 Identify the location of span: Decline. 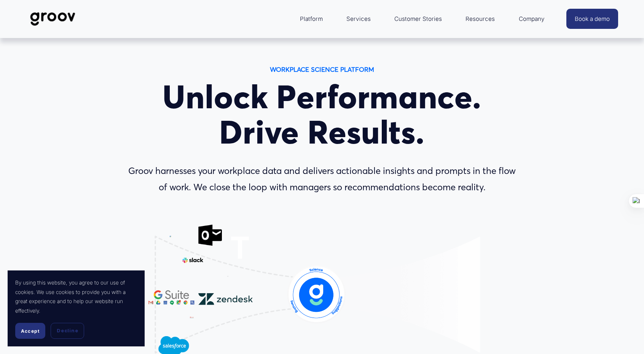
(68, 331).